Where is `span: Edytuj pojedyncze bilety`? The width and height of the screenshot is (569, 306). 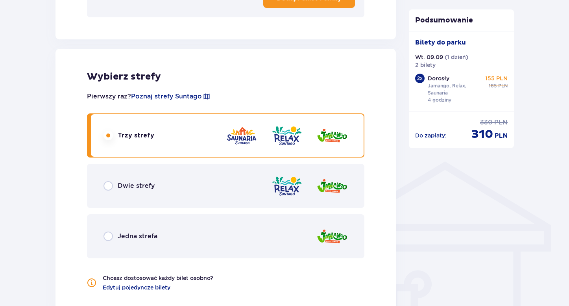 span: Edytuj pojedyncze bilety is located at coordinates (137, 287).